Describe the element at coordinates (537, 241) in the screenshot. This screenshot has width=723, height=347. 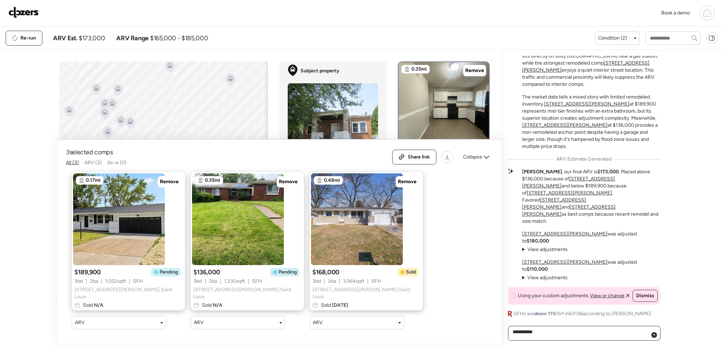
I see `strong: $180,000` at that location.